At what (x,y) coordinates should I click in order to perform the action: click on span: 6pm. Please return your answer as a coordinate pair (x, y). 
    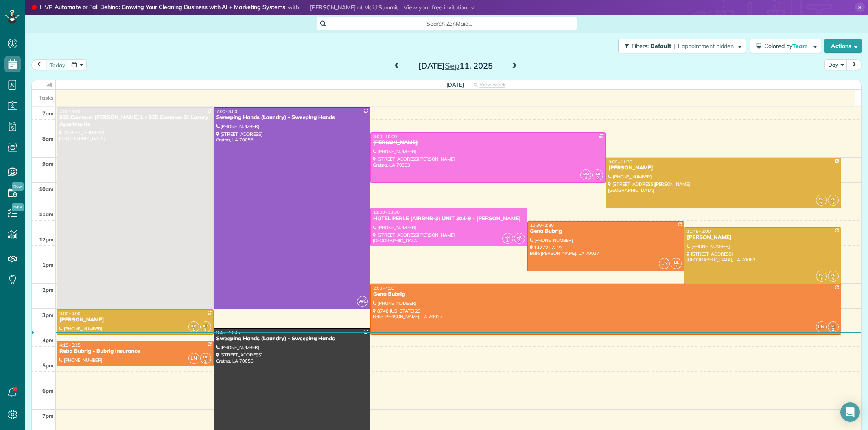
    Looking at the image, I should click on (48, 391).